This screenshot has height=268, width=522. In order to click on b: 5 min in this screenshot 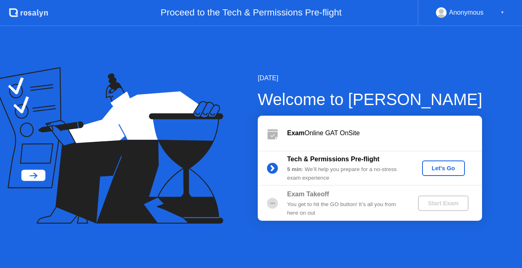, I will do `click(295, 169)`.